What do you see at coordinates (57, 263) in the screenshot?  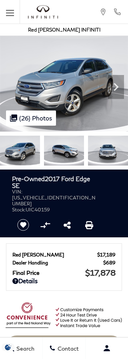 I see `span: Dealer Handling` at bounding box center [57, 263].